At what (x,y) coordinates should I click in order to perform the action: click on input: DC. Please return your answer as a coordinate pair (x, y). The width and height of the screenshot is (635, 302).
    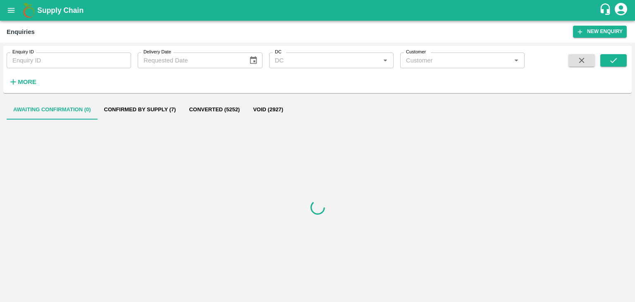
    Looking at the image, I should click on (324, 60).